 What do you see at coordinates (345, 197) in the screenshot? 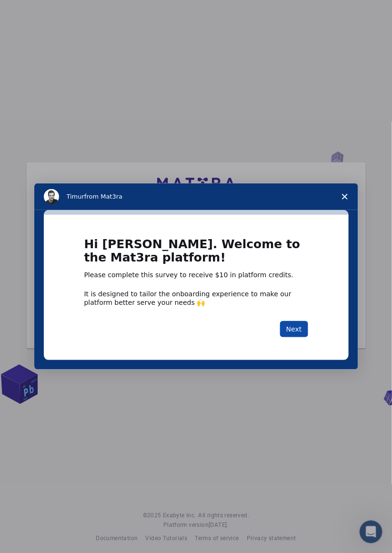
I see `span: Close survey` at bounding box center [345, 197].